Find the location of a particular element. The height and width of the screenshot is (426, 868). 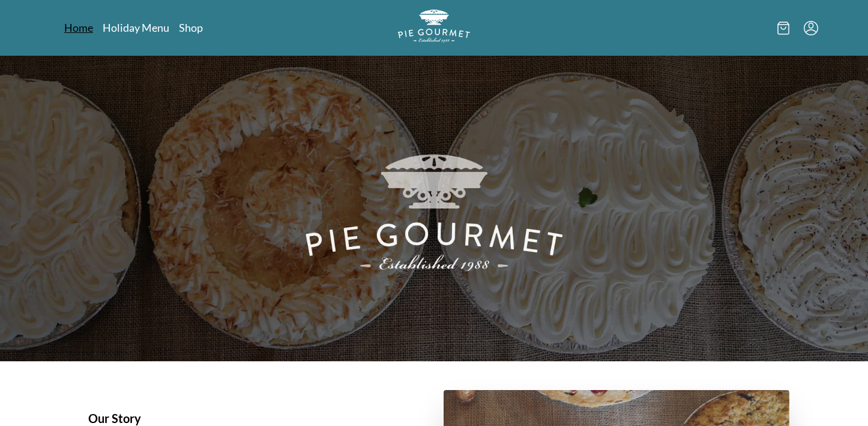

a: Shop is located at coordinates (191, 28).